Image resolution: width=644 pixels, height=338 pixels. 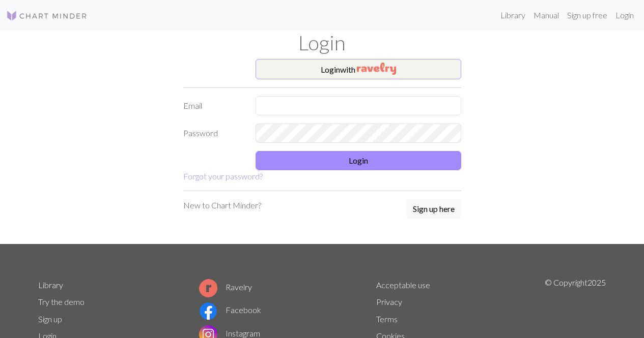 I want to click on a: Sign up, so click(x=50, y=319).